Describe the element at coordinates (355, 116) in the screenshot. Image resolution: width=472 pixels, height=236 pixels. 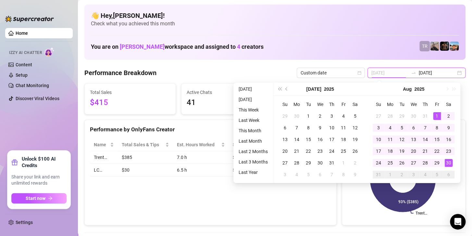
I see `td: 2025-07-05` at that location.